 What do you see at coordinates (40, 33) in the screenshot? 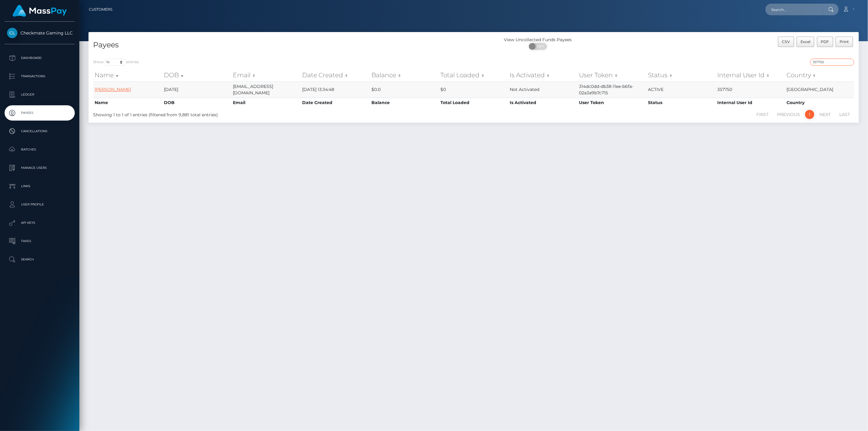
I see `span: Checkmate Gaming LLC` at bounding box center [40, 33].